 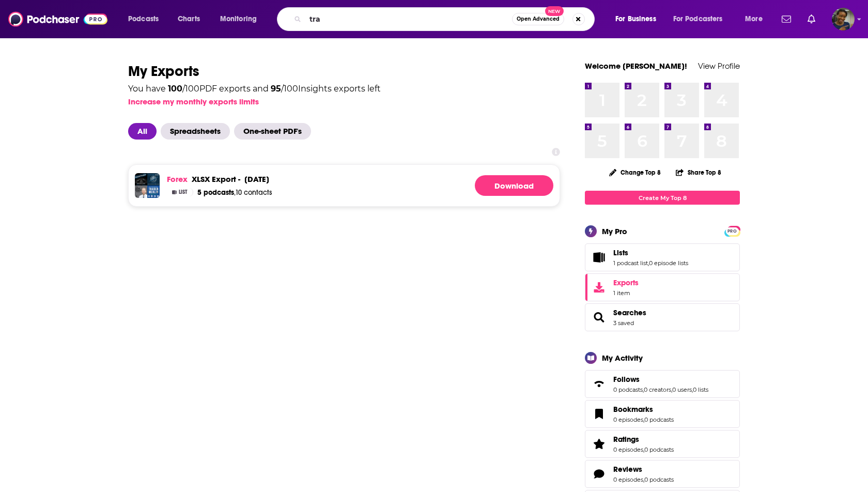 I want to click on span: 5 podcasts, so click(x=215, y=192).